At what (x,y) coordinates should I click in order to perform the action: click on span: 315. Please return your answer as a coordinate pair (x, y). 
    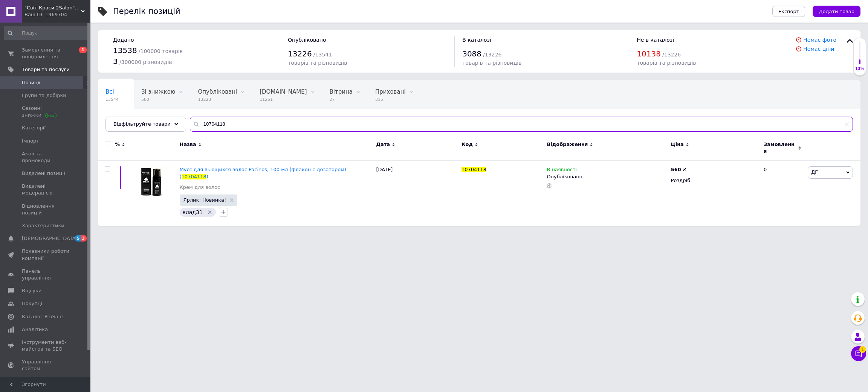
    Looking at the image, I should click on (390, 99).